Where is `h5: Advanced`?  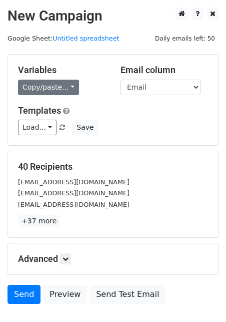
h5: Advanced is located at coordinates (113, 259).